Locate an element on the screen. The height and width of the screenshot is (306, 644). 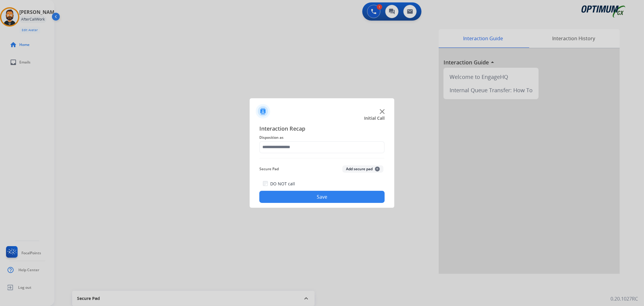
span: Initial Call is located at coordinates (374, 119).